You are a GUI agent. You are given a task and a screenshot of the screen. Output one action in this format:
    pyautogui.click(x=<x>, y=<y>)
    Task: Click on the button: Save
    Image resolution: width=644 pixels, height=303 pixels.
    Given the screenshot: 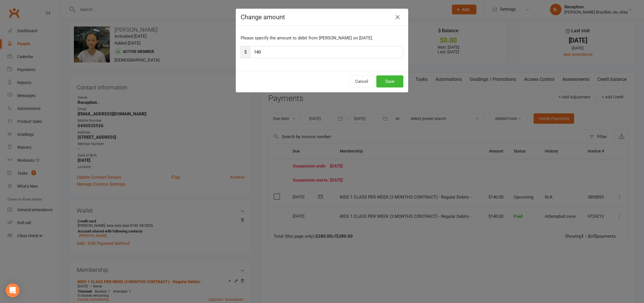 What is the action you would take?
    pyautogui.click(x=390, y=81)
    